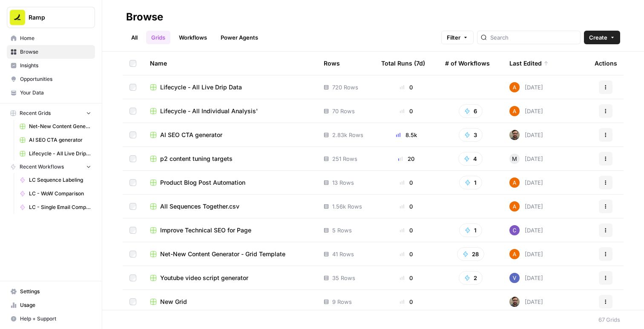 The width and height of the screenshot is (644, 329). Describe the element at coordinates (206, 230) in the screenshot. I see `span: Improve Technical SEO for Page` at that location.